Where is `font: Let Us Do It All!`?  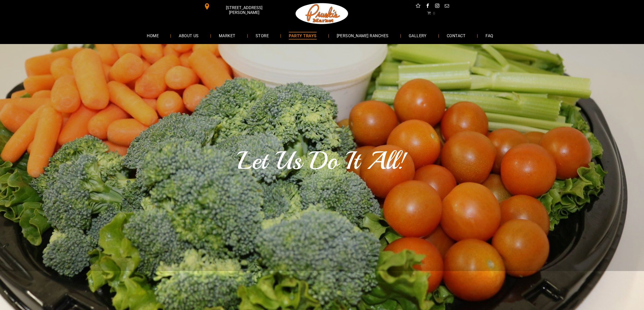 font: Let Us Do It All! is located at coordinates (322, 161).